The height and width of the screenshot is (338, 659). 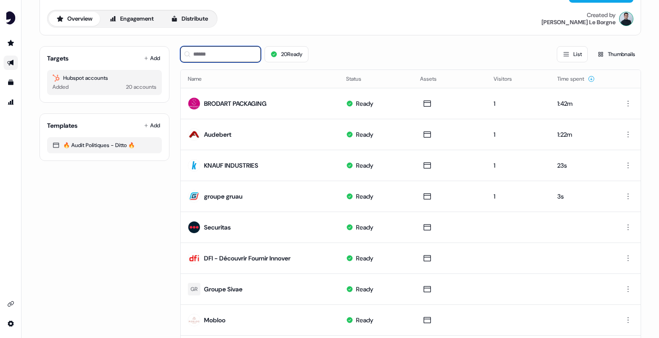 What do you see at coordinates (189, 19) in the screenshot?
I see `a: Distribute` at bounding box center [189, 19].